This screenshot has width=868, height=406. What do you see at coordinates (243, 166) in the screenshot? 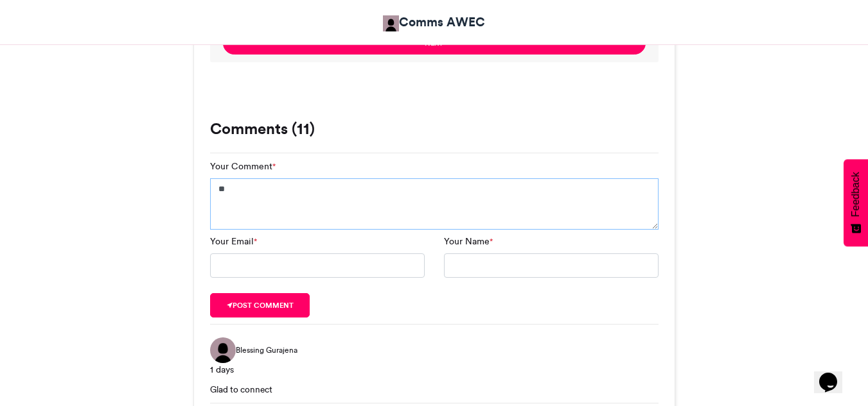
I see `label: Your Comment` at bounding box center [243, 166].